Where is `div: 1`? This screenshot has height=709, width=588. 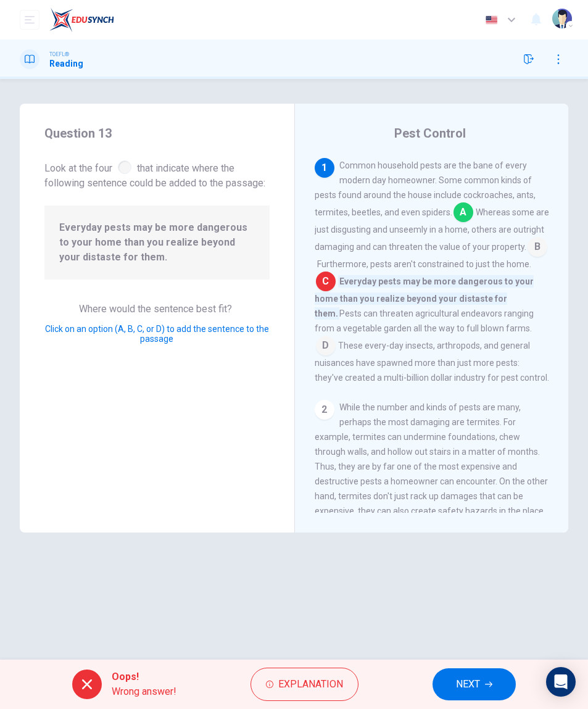
div: 1 is located at coordinates (325, 168).